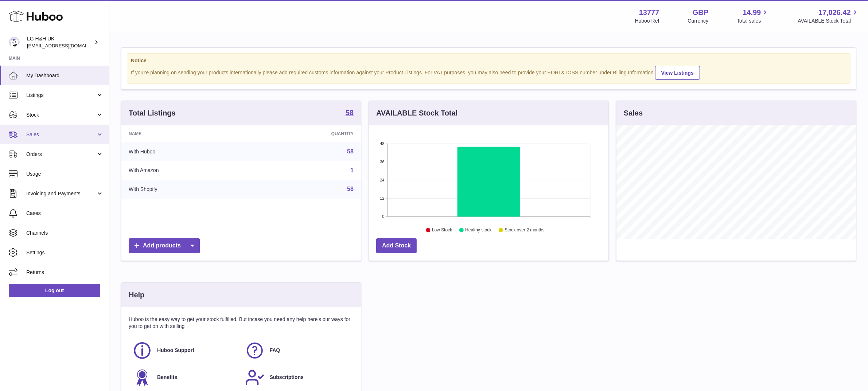 Image resolution: width=868 pixels, height=391 pixels. I want to click on a: 17,026.42 AVAILABLE Stock Total, so click(829, 16).